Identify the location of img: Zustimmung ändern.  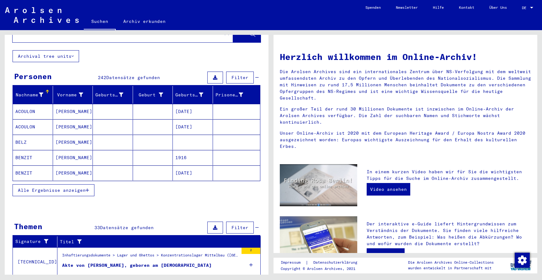
(522, 260).